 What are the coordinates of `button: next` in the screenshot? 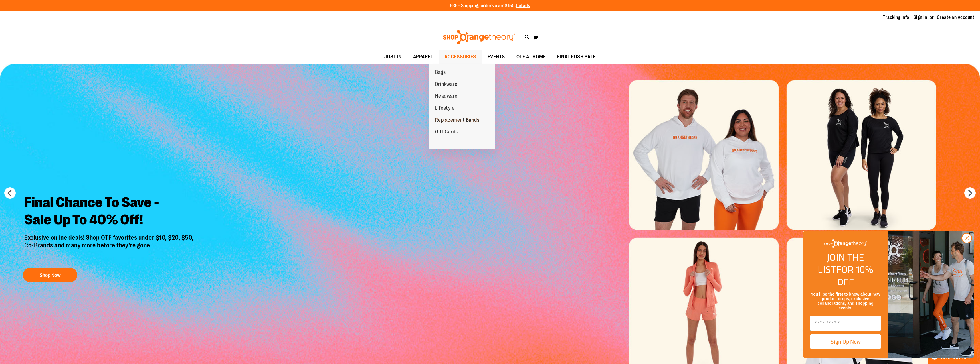 It's located at (971, 193).